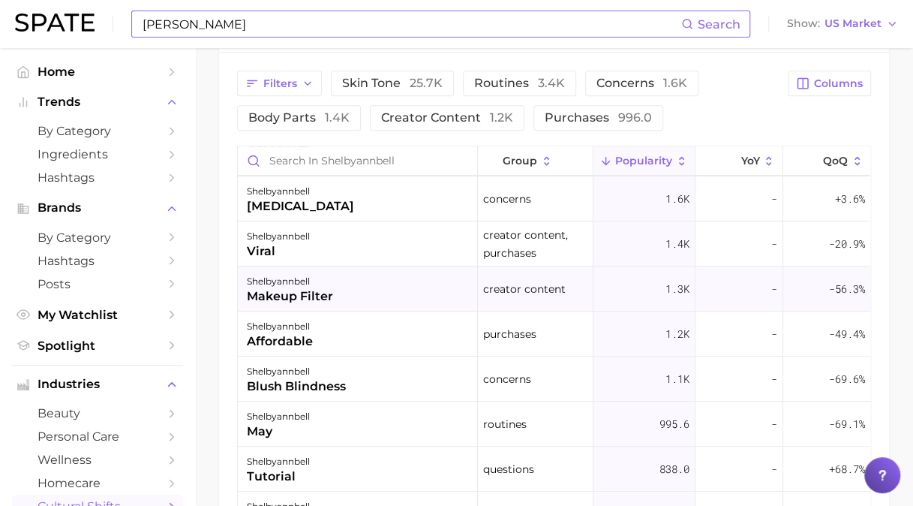 This screenshot has width=913, height=506. Describe the element at coordinates (98, 154) in the screenshot. I see `span: Ingredients` at that location.